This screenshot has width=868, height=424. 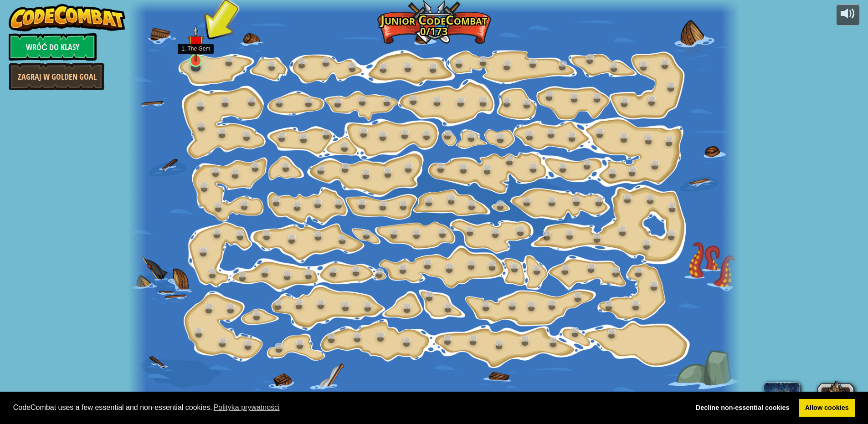 I want to click on span: CodeCombat uses a few essential and non-essential cookies., so click(x=348, y=407).